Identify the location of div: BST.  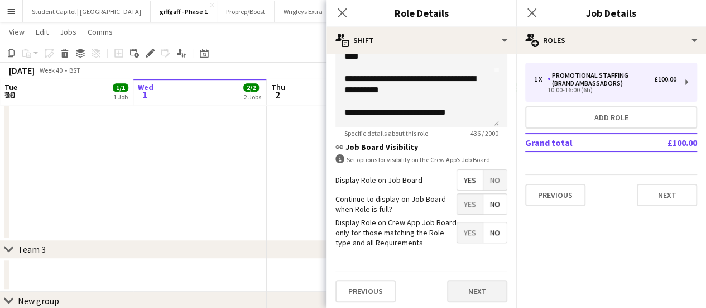
(75, 70).